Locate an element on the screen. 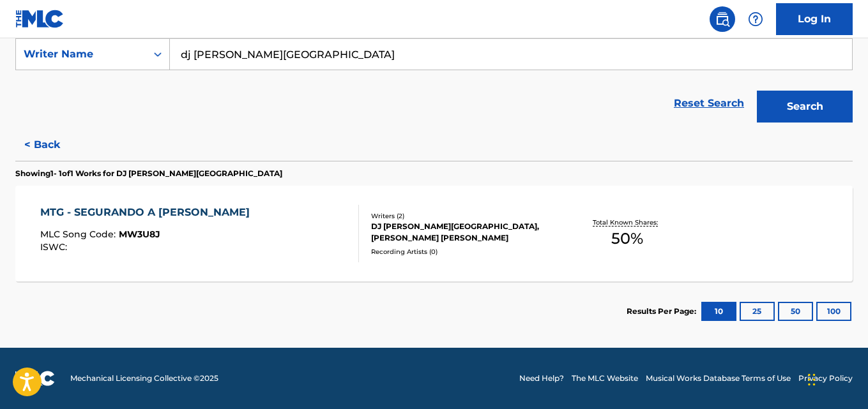 The height and width of the screenshot is (409, 868). a: Reset Search is located at coordinates (710, 104).